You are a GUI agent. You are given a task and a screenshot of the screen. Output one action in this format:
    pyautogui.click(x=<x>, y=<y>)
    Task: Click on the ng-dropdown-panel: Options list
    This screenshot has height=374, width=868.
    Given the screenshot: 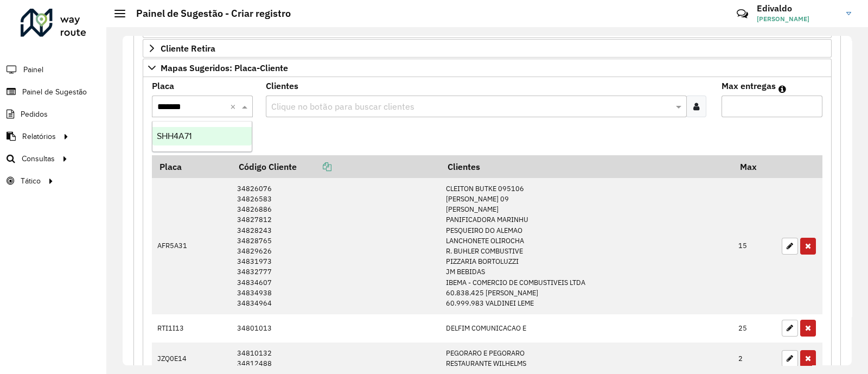 What is the action you would take?
    pyautogui.click(x=201, y=137)
    